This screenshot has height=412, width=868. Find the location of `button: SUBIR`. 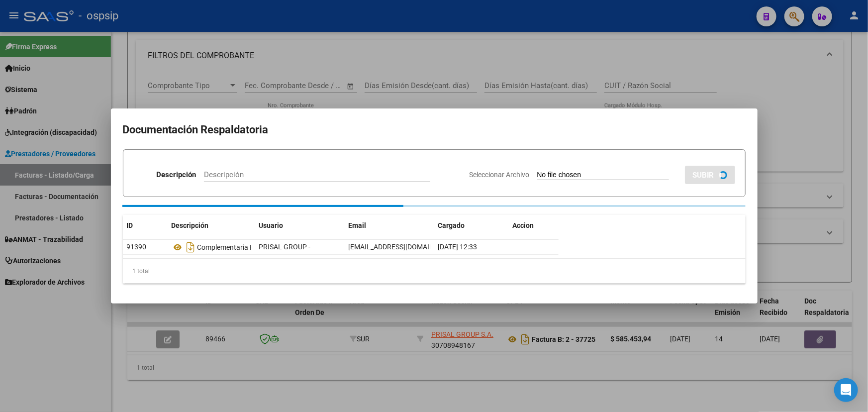

button: SUBIR is located at coordinates (710, 175).